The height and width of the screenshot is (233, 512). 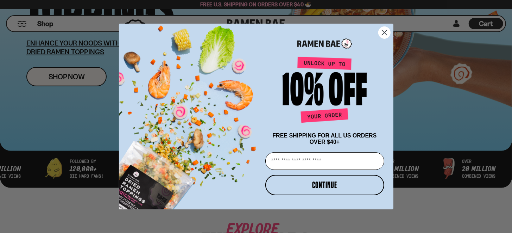 I want to click on img: ce7035ce-2e49-461c-ae4b-8ade7372f32c.png, so click(x=191, y=113).